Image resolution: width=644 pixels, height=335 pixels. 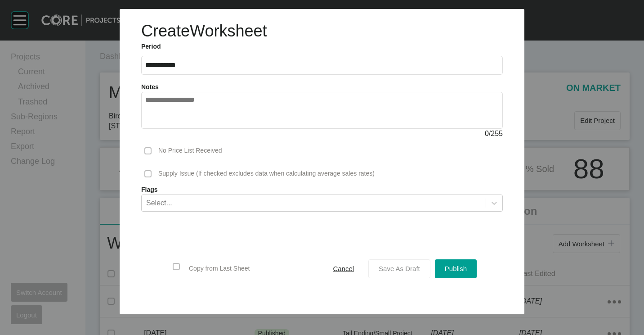 What do you see at coordinates (159, 202) in the screenshot?
I see `div: Select...` at bounding box center [159, 202].